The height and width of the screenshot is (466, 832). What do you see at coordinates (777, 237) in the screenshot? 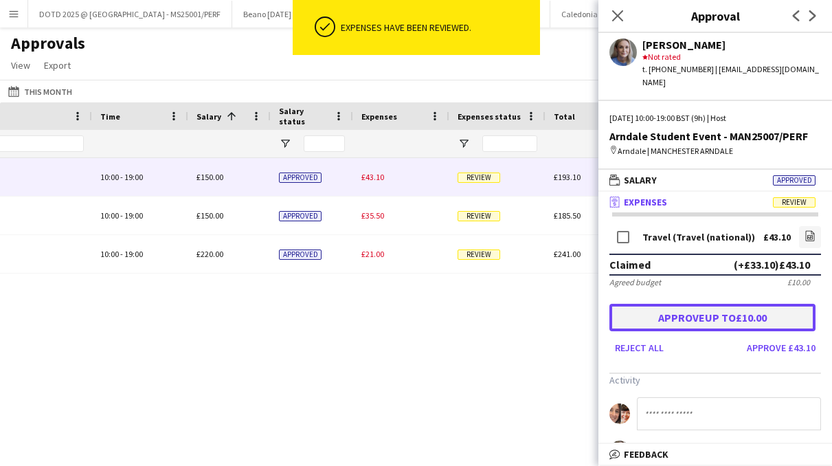
I see `div: £43.10` at bounding box center [777, 237].